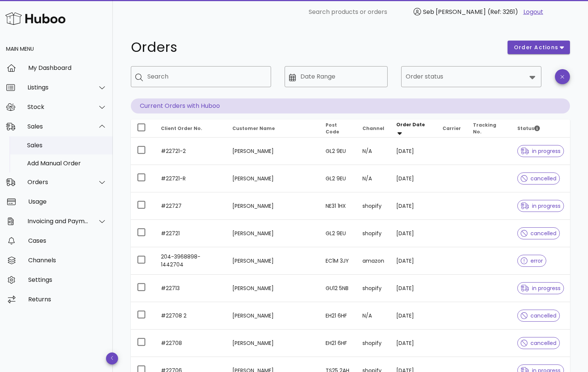 This screenshot has height=372, width=588. Describe the element at coordinates (410, 124) in the screenshot. I see `span: Order Date` at that location.